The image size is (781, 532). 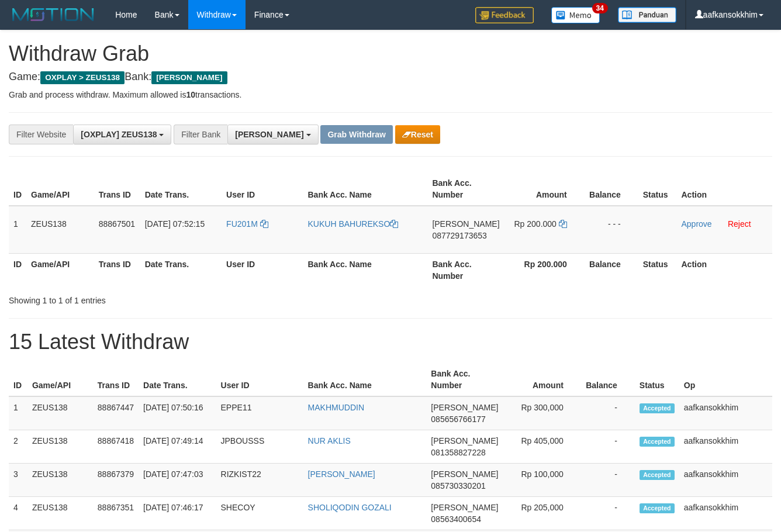 What do you see at coordinates (115, 413) in the screenshot?
I see `td: 88867447` at bounding box center [115, 413].